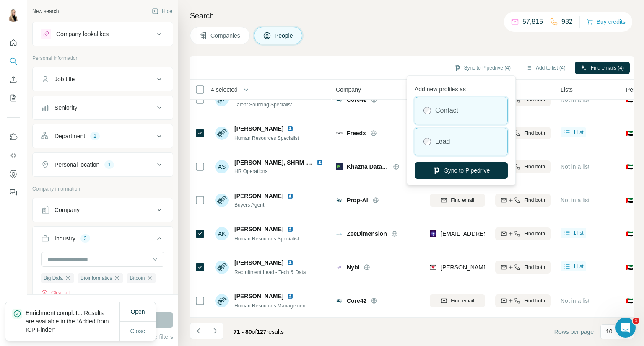  What do you see at coordinates (609, 331) in the screenshot?
I see `p: 10` at bounding box center [609, 331].